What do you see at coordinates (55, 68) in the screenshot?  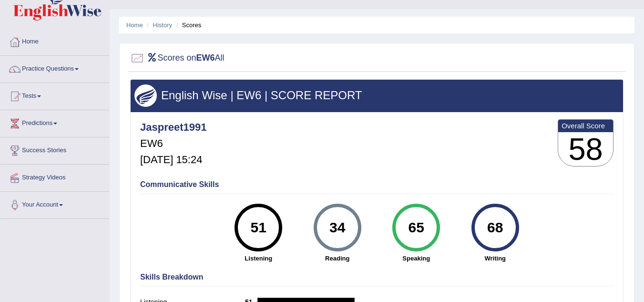 I see `a: Practice Questions` at bounding box center [55, 68].